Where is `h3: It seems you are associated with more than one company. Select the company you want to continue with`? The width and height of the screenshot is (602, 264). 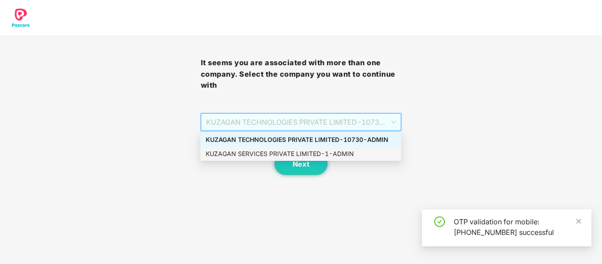
h3: It seems you are associated with more than one company. Select the company you want to continue with is located at coordinates (301, 74).